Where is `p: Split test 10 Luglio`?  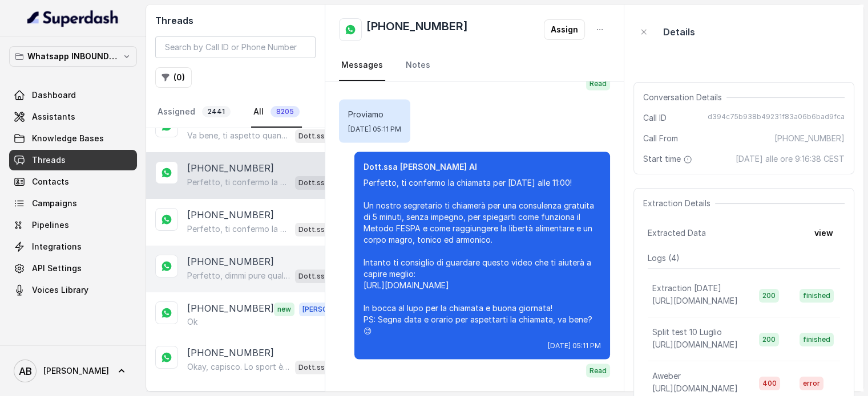
p: Split test 10 Luglio is located at coordinates (687, 333).